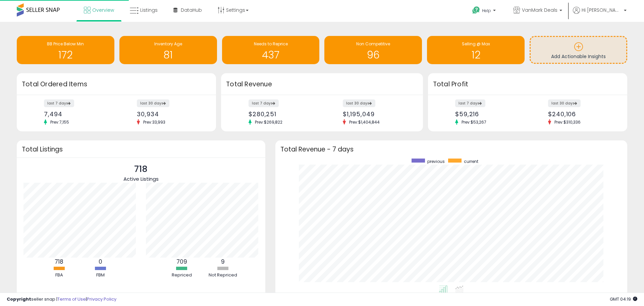 Image resolution: width=644 pixels, height=306 pixels. What do you see at coordinates (471, 161) in the screenshot?
I see `span: current` at bounding box center [471, 161].